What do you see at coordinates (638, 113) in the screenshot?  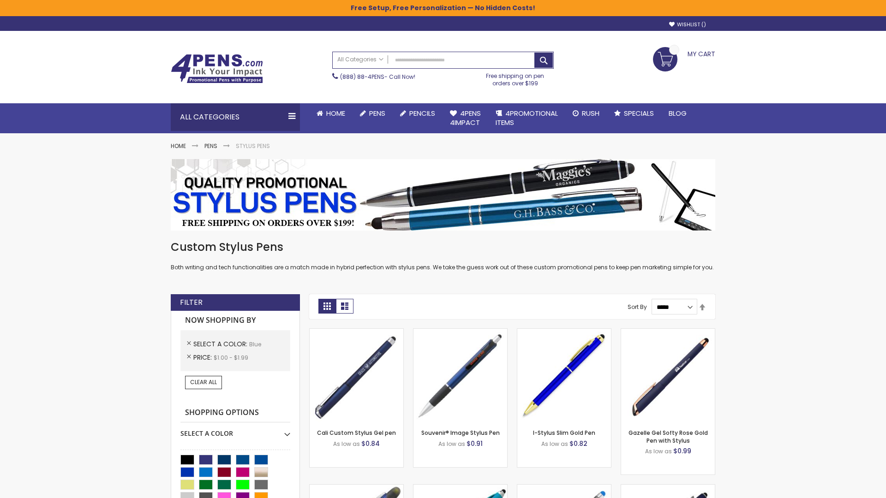 I see `span: Specials` at bounding box center [638, 113].